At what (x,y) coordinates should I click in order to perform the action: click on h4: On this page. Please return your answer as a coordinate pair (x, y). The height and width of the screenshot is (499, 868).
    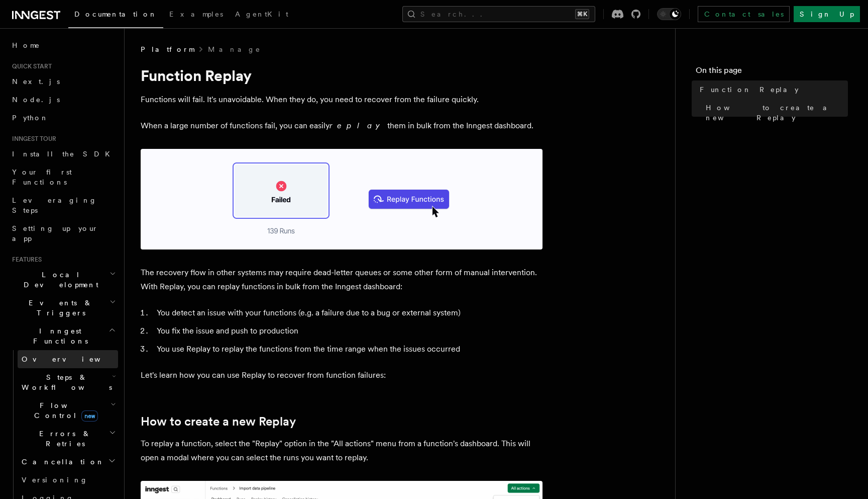
    Looking at the image, I should click on (772, 73).